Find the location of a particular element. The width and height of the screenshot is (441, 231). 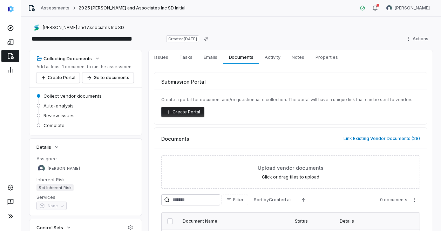

span: Notes is located at coordinates (298, 57).